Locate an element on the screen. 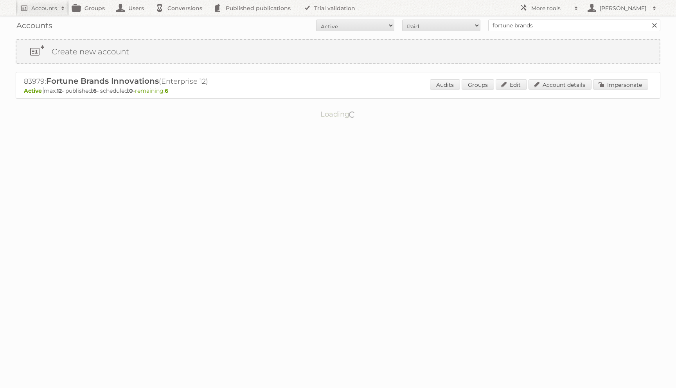 This screenshot has width=676, height=388. a: Impersonate is located at coordinates (620, 84).